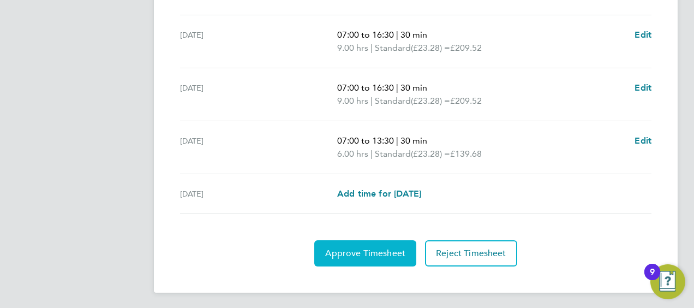 This screenshot has width=694, height=308. What do you see at coordinates (471, 253) in the screenshot?
I see `span: Reject Timesheet` at bounding box center [471, 253].